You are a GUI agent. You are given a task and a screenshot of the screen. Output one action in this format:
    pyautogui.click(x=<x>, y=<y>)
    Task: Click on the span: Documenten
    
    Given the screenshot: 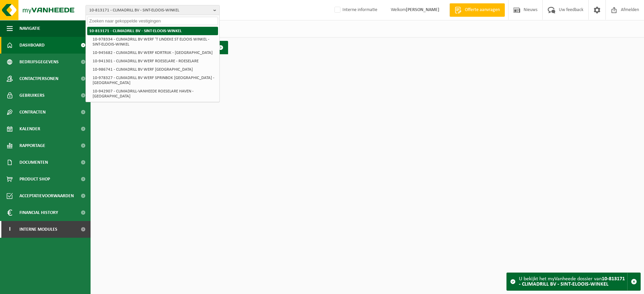 What is the action you would take?
    pyautogui.click(x=34, y=162)
    